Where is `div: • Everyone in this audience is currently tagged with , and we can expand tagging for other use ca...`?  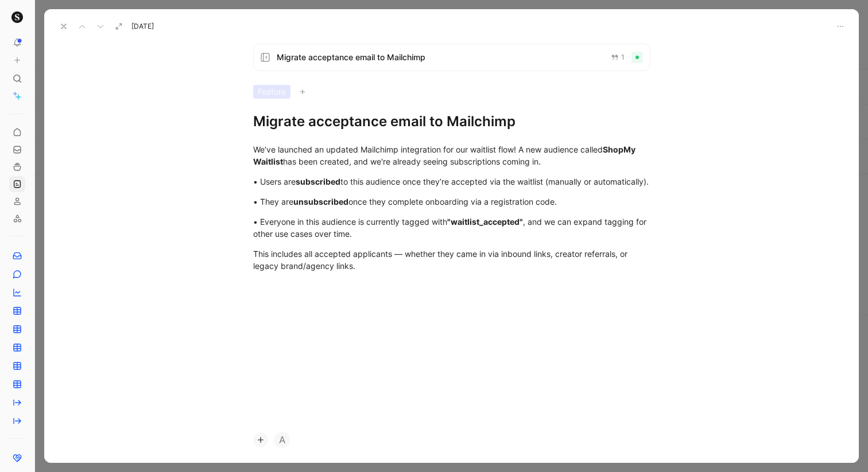
div: • Everyone in this audience is currently tagged with , and we can expand tagging for other use ca... is located at coordinates (452, 228).